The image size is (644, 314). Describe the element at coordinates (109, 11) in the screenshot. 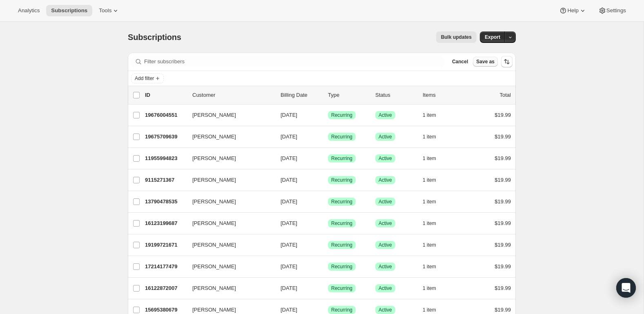

I see `button: Tools` at that location.